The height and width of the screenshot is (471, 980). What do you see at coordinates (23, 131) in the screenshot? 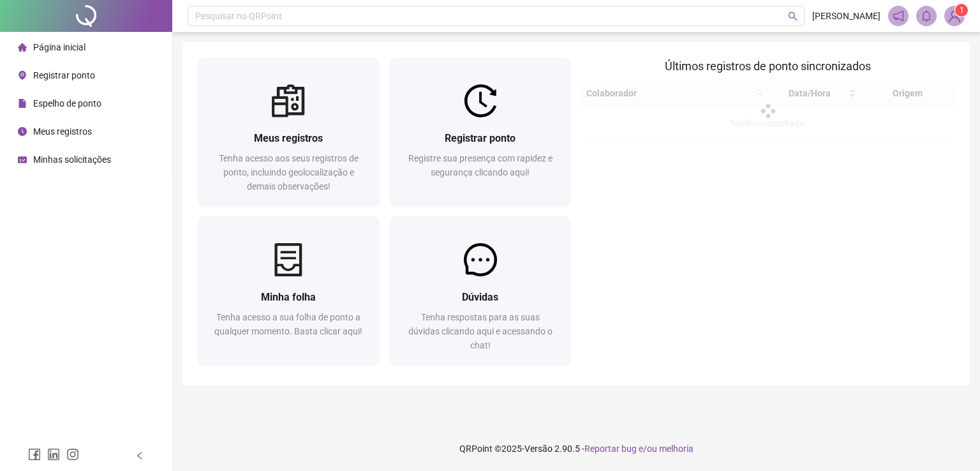
I see `span: clock-circle` at bounding box center [23, 131].